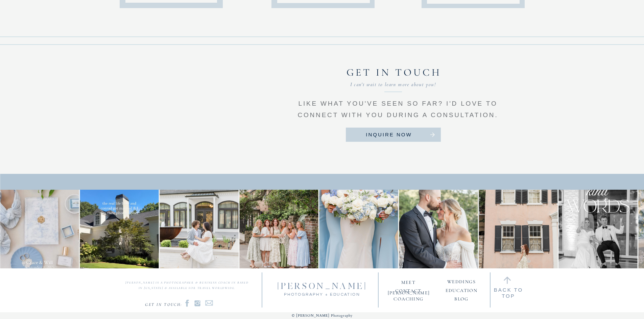 The image size is (644, 319). I want to click on img: My words of affirmation heart right now 😭🥹😍 you don’t know how much your texts, reviews, and comm..., so click(597, 229).